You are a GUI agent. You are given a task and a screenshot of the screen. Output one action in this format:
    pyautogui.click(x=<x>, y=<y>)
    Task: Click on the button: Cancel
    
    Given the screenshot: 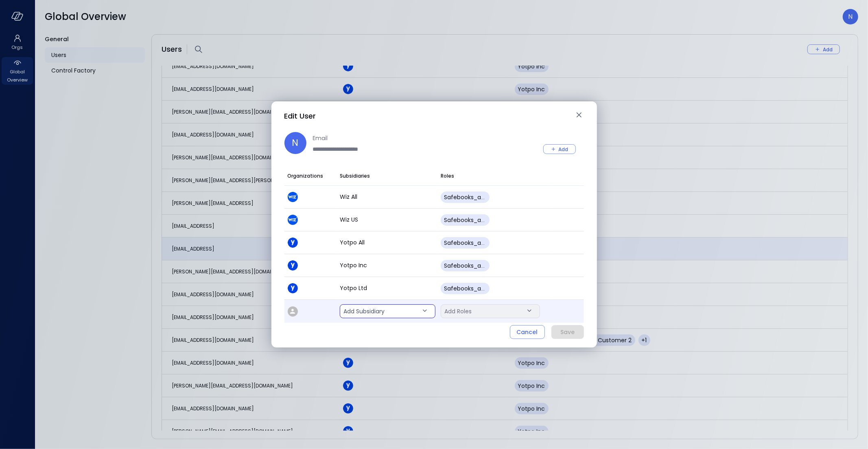 What is the action you would take?
    pyautogui.click(x=527, y=332)
    